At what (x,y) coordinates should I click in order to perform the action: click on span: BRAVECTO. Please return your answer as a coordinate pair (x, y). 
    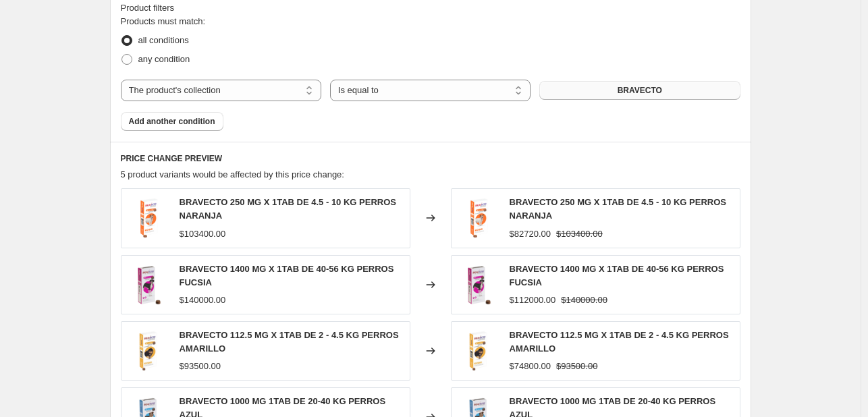
    Looking at the image, I should click on (640, 90).